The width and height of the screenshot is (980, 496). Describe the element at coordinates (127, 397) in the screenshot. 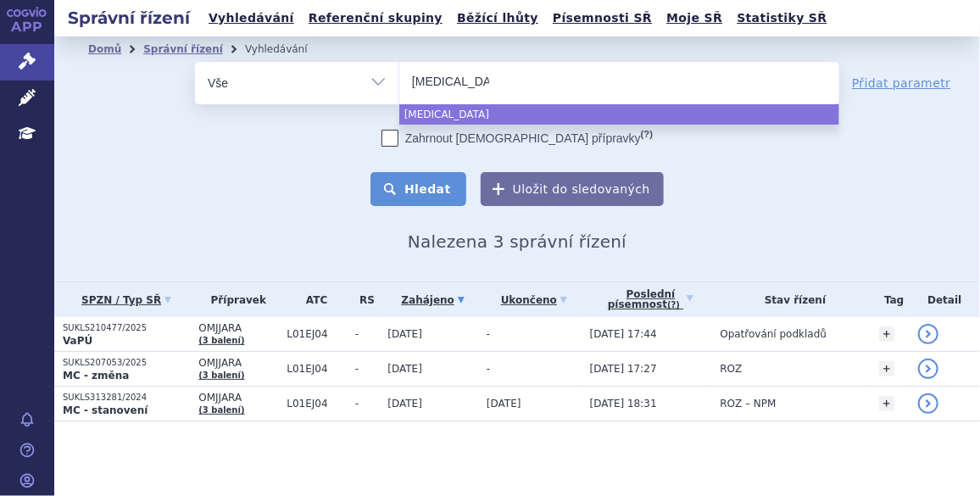

I see `p: SUKLS313281/2024` at that location.